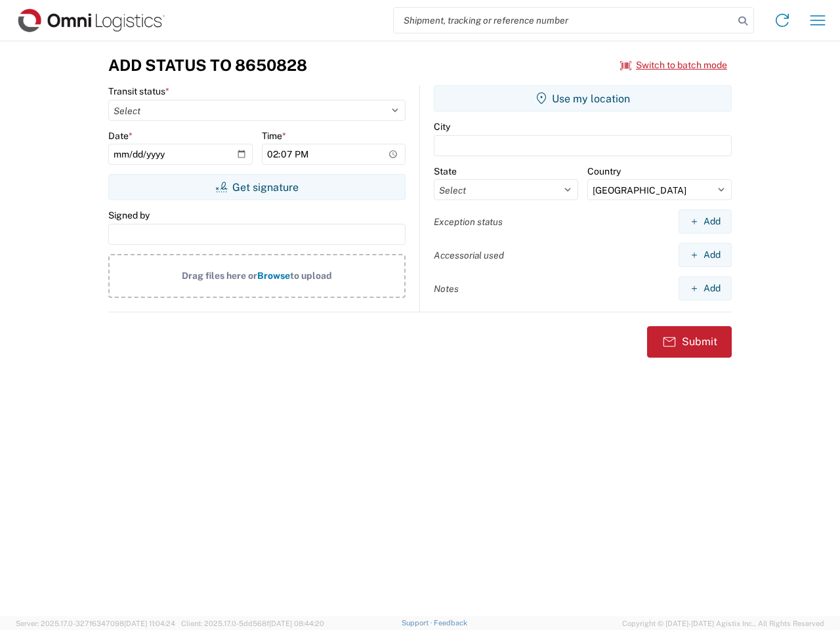 Image resolution: width=840 pixels, height=630 pixels. Describe the element at coordinates (469, 255) in the screenshot. I see `label: Accessorial used` at that location.